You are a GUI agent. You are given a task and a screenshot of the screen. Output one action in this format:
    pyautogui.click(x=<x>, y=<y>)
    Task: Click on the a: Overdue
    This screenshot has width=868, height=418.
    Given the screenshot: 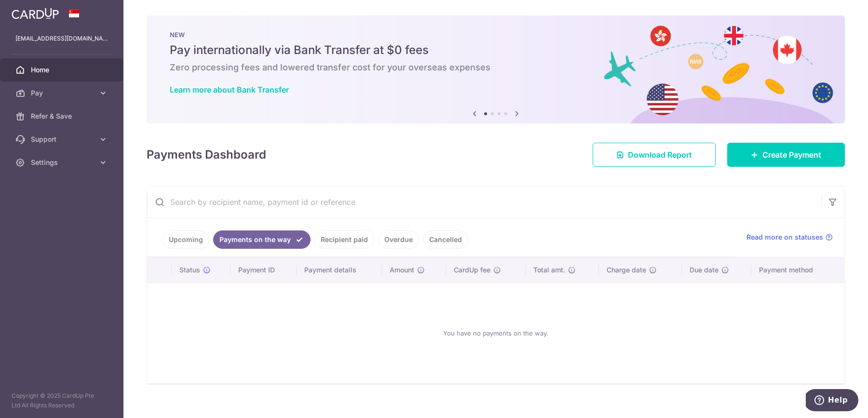 What is the action you would take?
    pyautogui.click(x=398, y=239)
    